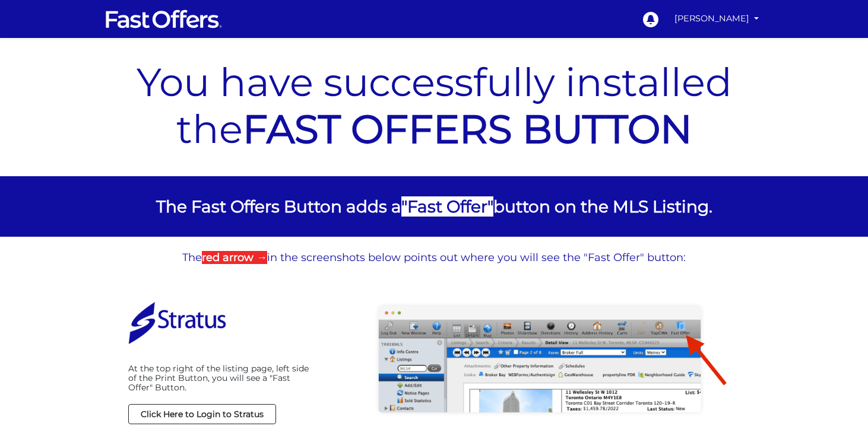 This screenshot has height=442, width=868. I want to click on p: The in the screenshots below points out where you will see the "Fast Offer" button:, so click(434, 258).